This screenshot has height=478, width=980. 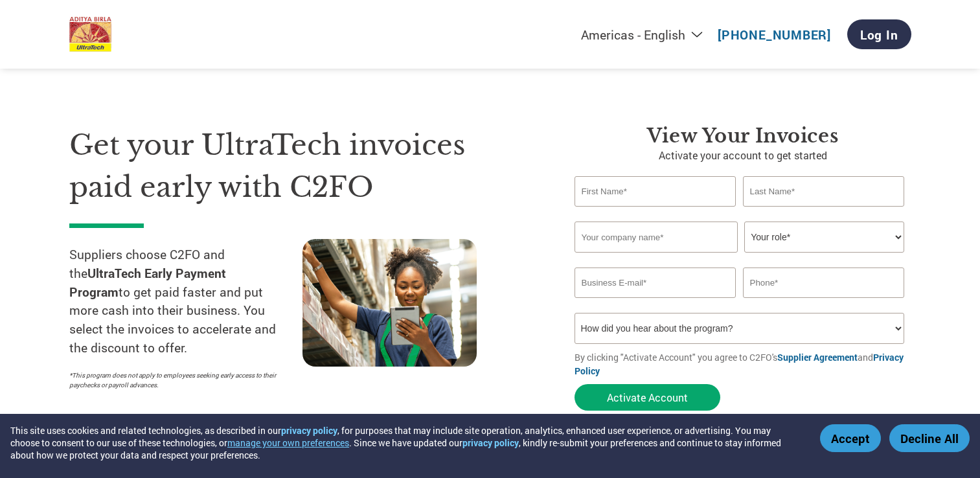 What do you see at coordinates (824, 191) in the screenshot?
I see `input: Last Name*` at bounding box center [824, 191].